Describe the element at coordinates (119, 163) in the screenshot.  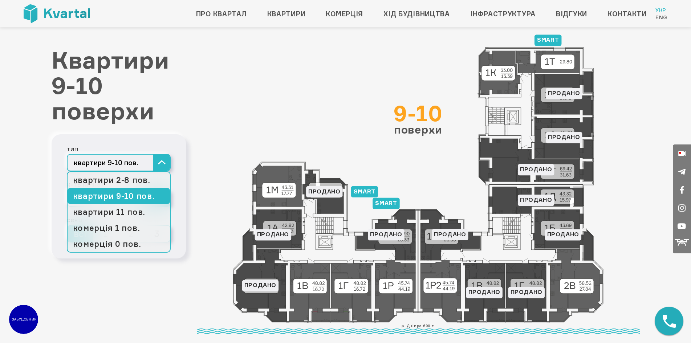
I see `button: квартири 9-10 пов.` at that location.